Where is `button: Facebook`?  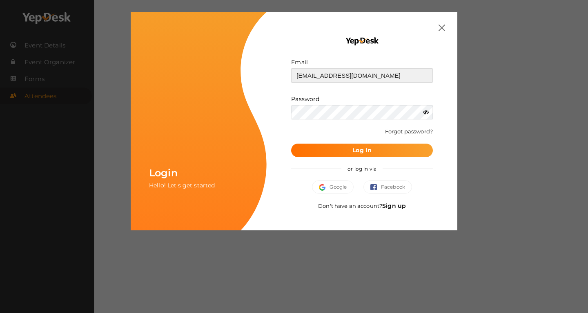 button: Facebook is located at coordinates (388, 187).